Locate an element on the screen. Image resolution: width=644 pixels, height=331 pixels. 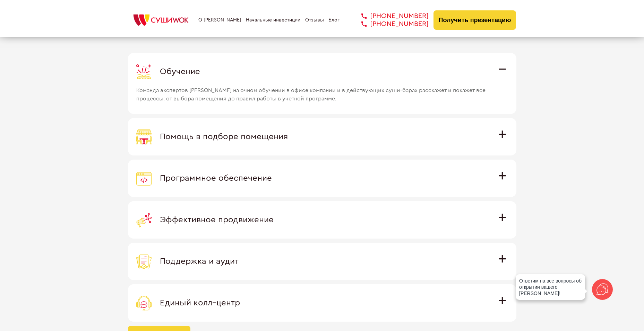
span: Обучение is located at coordinates (180, 72).